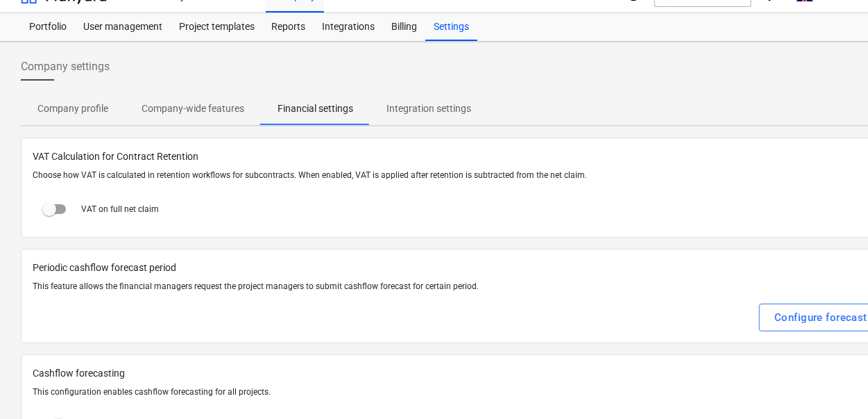 This screenshot has width=868, height=419. Describe the element at coordinates (217, 27) in the screenshot. I see `a: Project templates` at that location.